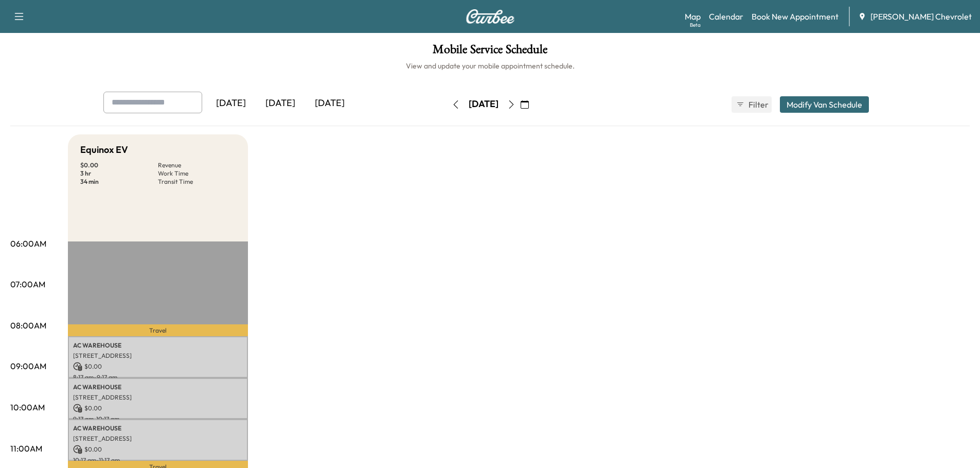  Describe the element at coordinates (758, 104) in the screenshot. I see `span: Filter` at that location.